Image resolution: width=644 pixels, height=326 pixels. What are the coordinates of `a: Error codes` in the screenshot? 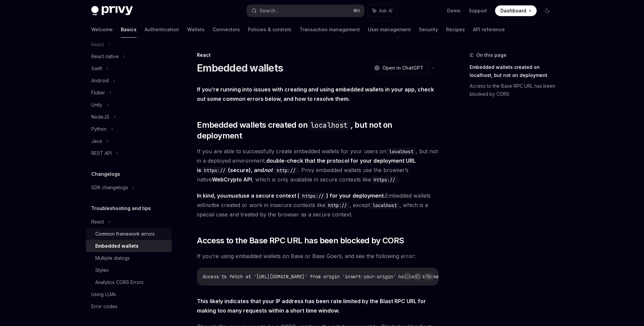 It's located at (129, 307).